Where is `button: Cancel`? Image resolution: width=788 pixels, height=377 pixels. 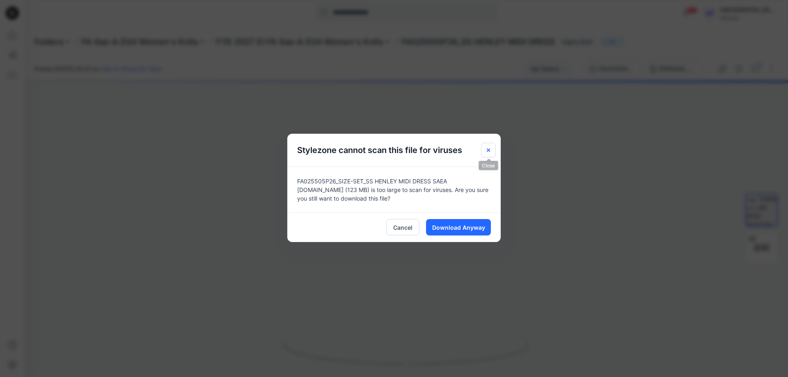 button: Cancel is located at coordinates (403, 227).